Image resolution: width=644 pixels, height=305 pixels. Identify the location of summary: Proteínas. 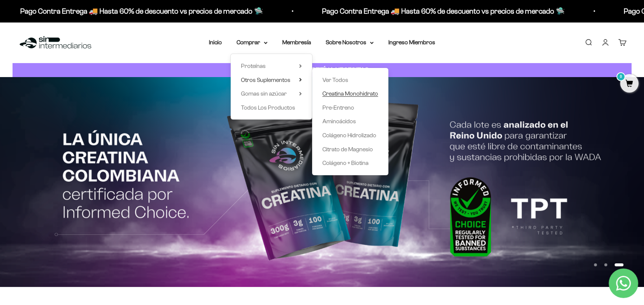
(271, 66).